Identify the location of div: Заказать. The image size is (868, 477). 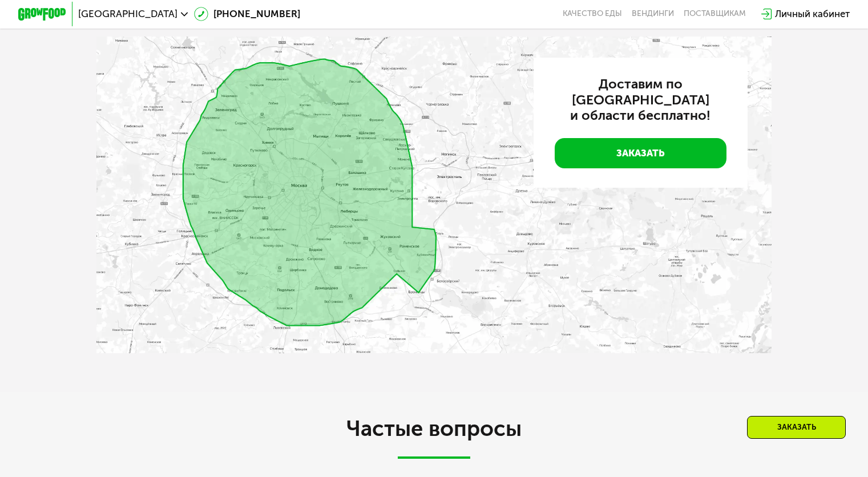
(796, 427).